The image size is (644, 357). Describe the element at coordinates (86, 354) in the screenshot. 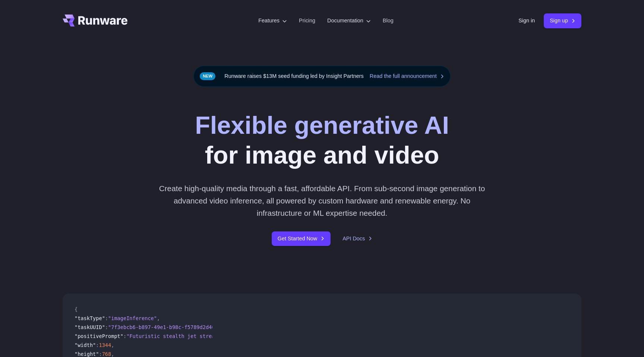

I see `span: "height"` at that location.